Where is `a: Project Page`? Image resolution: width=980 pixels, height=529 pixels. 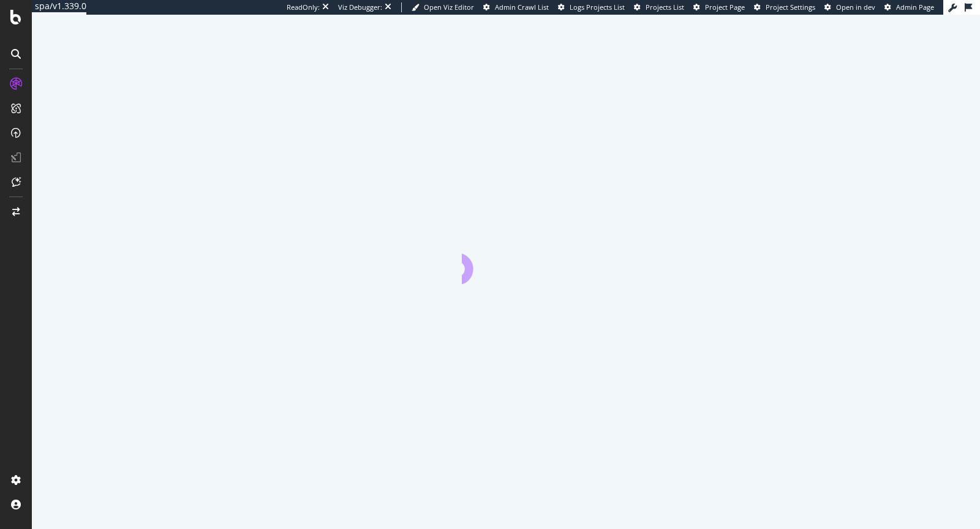
a: Project Page is located at coordinates (719, 7).